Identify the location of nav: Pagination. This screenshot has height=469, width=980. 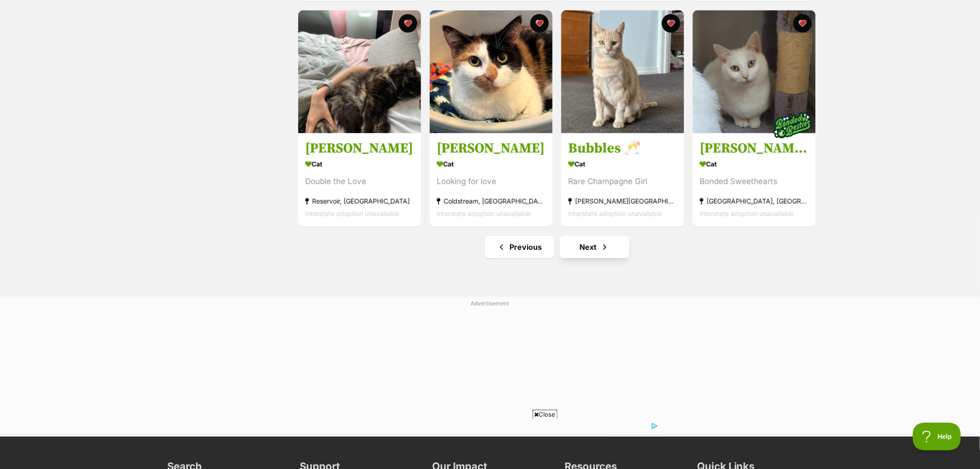
(557, 247).